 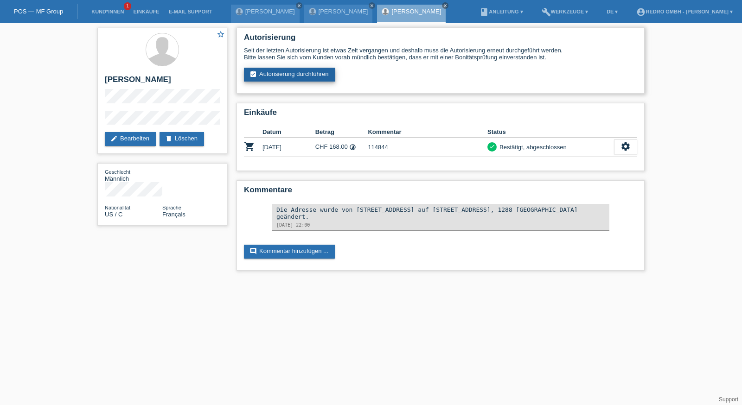 What do you see at coordinates (626, 147) in the screenshot?
I see `i: settings` at bounding box center [626, 147].